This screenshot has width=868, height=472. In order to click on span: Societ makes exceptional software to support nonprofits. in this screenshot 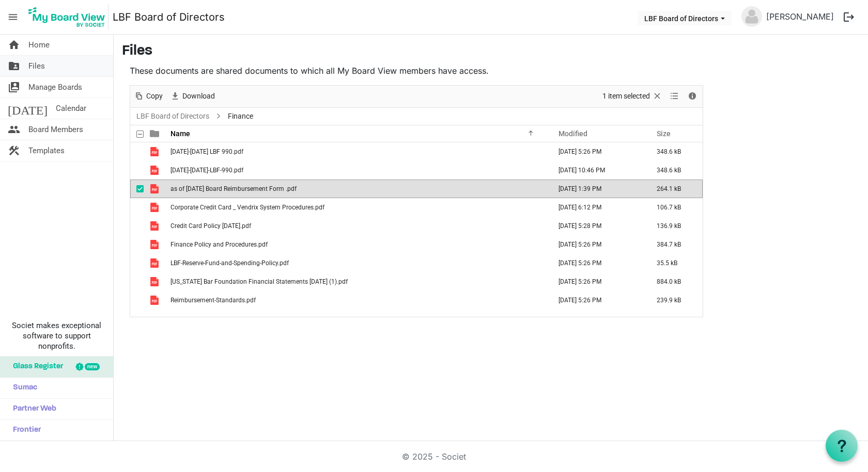, I will do `click(56, 336)`.